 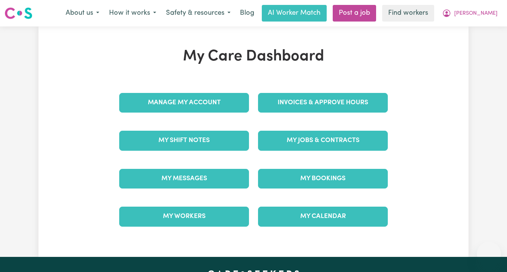 I want to click on a: Invoices & Approve Hours, so click(x=323, y=103).